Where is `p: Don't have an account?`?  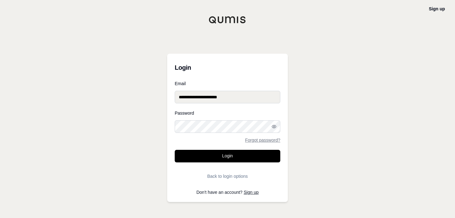 p: Don't have an account? is located at coordinates (227, 192).